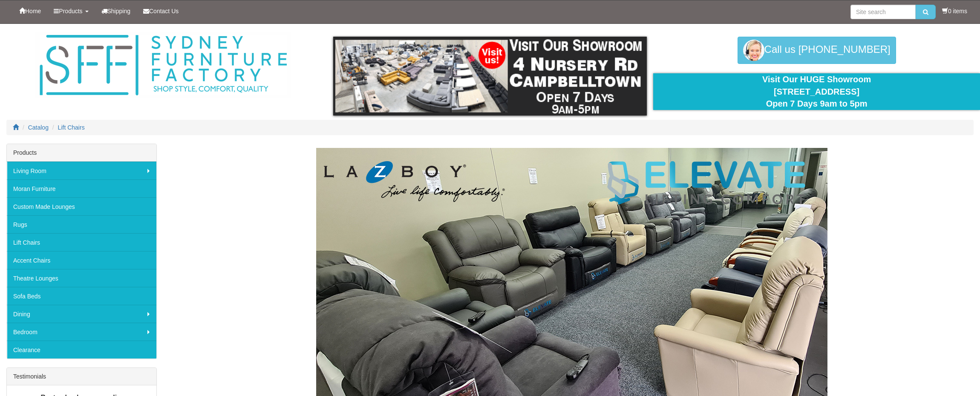 The width and height of the screenshot is (980, 396). Describe the element at coordinates (30, 11) in the screenshot. I see `a: Home` at that location.